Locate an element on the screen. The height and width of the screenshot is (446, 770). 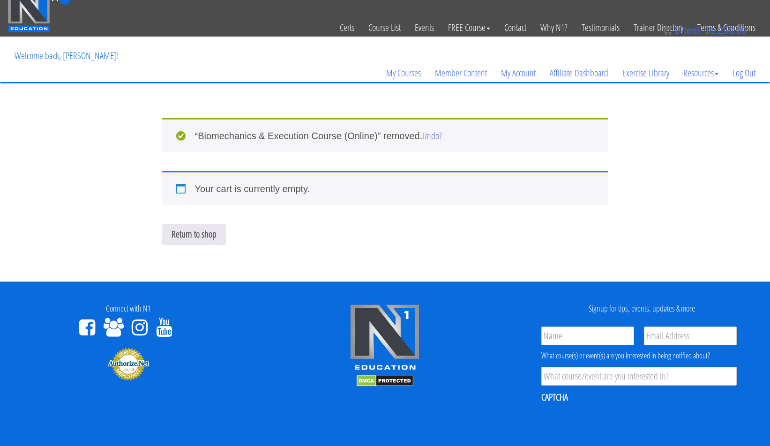
input: Email Address is located at coordinates (691, 336).